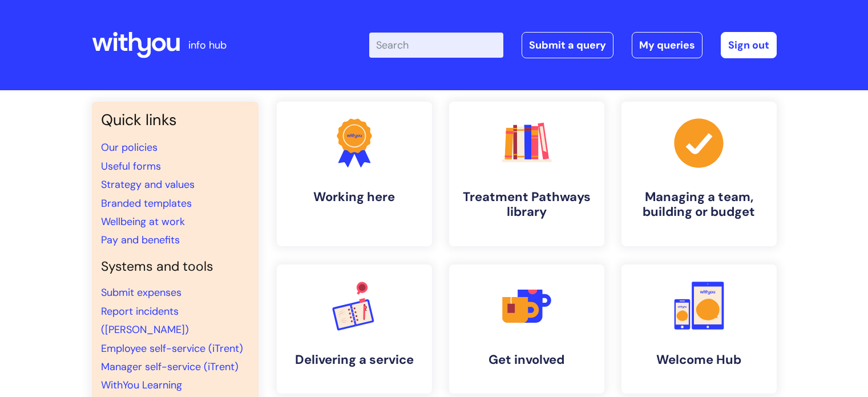  Describe the element at coordinates (171, 348) in the screenshot. I see `a: Employee self-service (iTrent)` at that location.